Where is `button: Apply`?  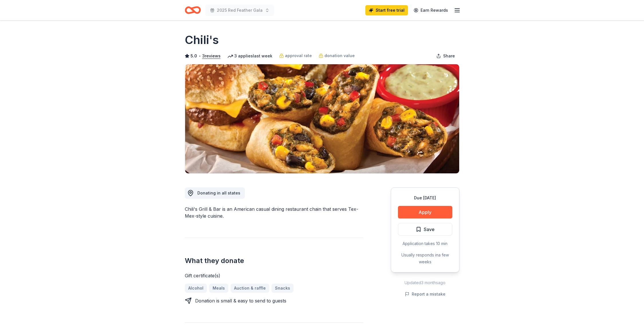
button: Apply is located at coordinates (425, 212).